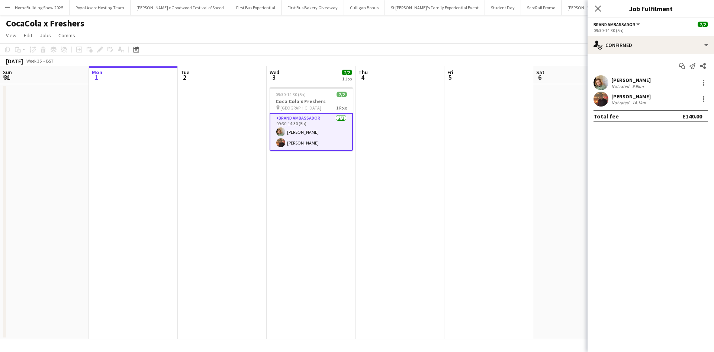  I want to click on div: 14.1km, so click(639, 102).